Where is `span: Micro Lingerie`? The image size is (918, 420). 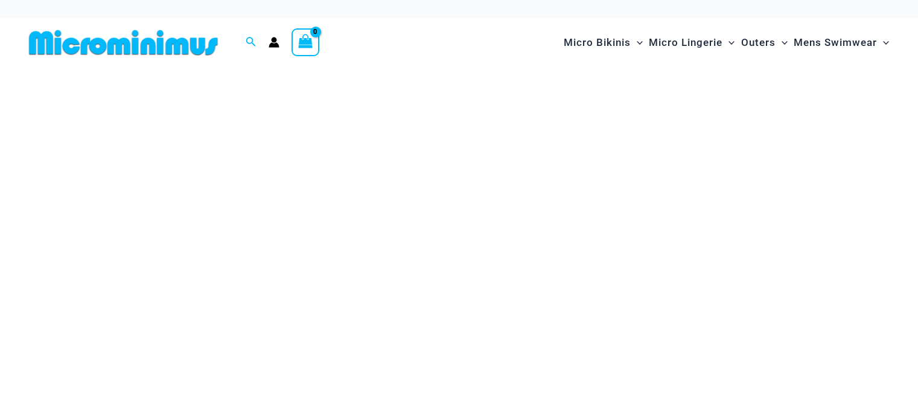 span: Micro Lingerie is located at coordinates (686, 42).